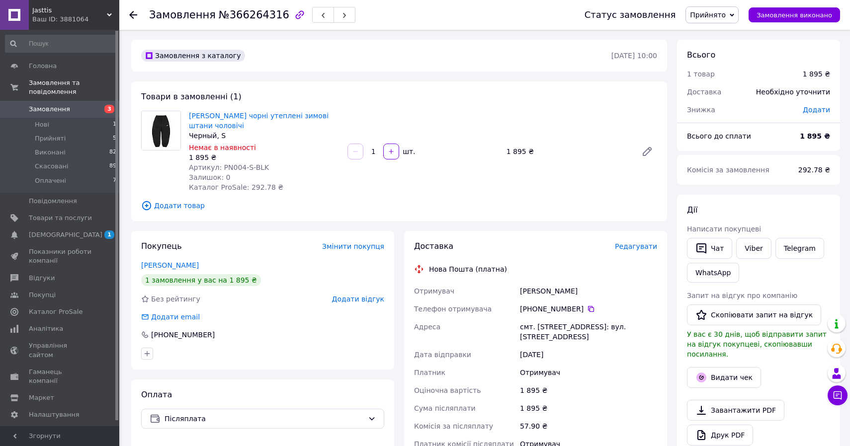  I want to click on div: Статус замовлення, so click(630, 15).